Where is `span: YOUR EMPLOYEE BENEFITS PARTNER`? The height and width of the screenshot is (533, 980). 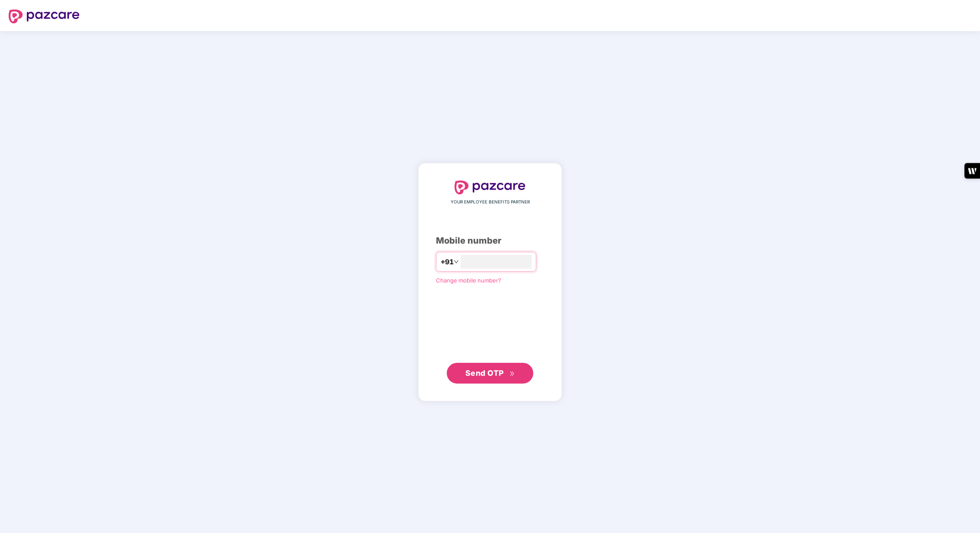 span: YOUR EMPLOYEE BENEFITS PARTNER is located at coordinates (490, 202).